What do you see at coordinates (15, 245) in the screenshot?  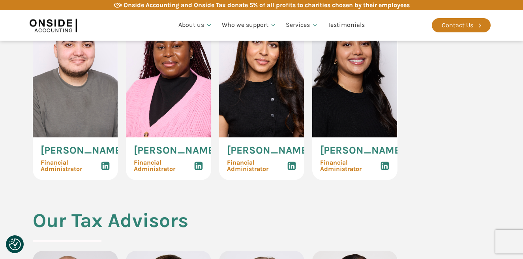 I see `button: Consent Preferences` at bounding box center [15, 245].